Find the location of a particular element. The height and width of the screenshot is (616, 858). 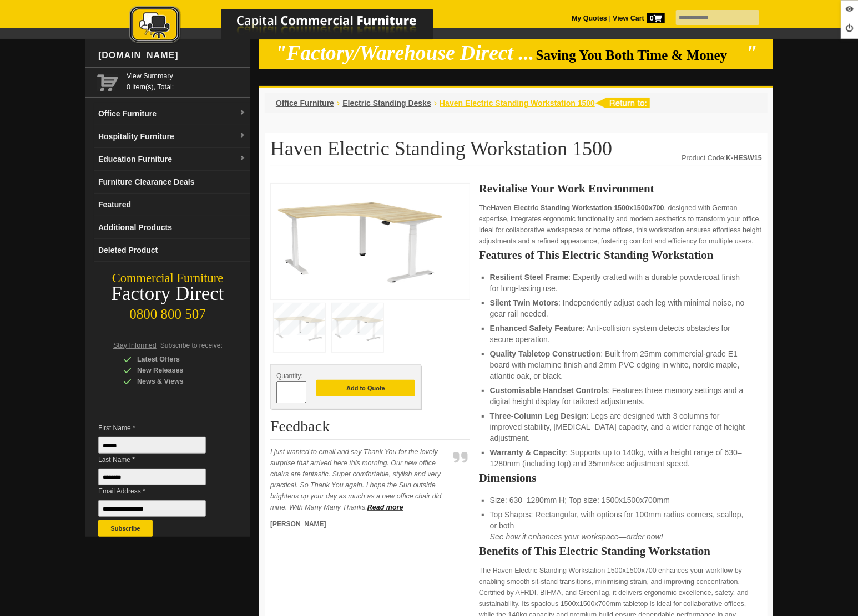

em: See how it enhances your workspace—order now! is located at coordinates (577, 537).